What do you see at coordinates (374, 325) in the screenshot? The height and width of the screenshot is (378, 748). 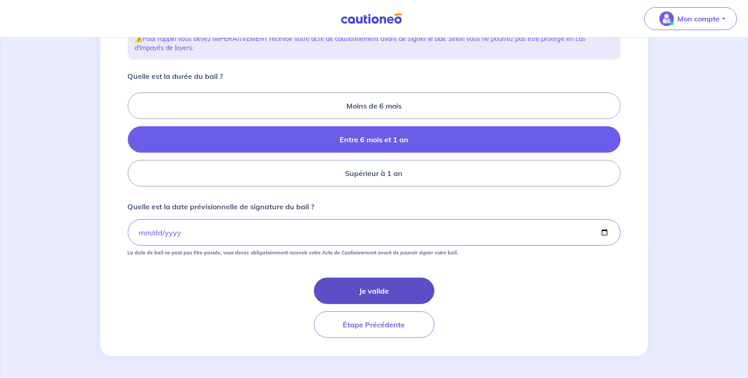 I see `button: Étape Précédente` at bounding box center [374, 325].